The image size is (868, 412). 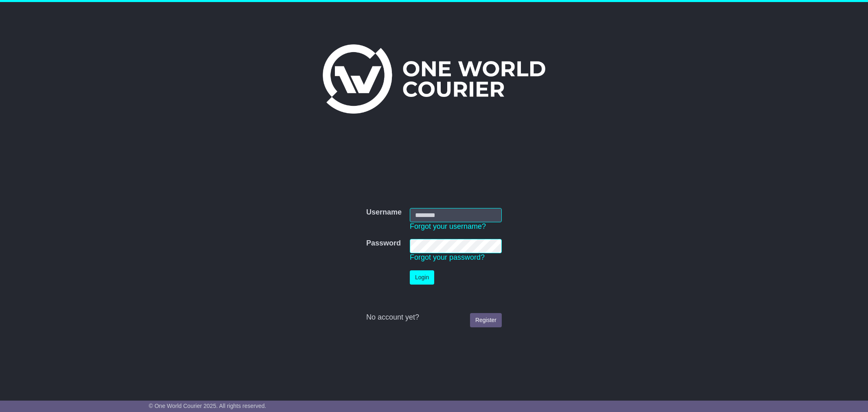 I want to click on label: Username, so click(x=384, y=212).